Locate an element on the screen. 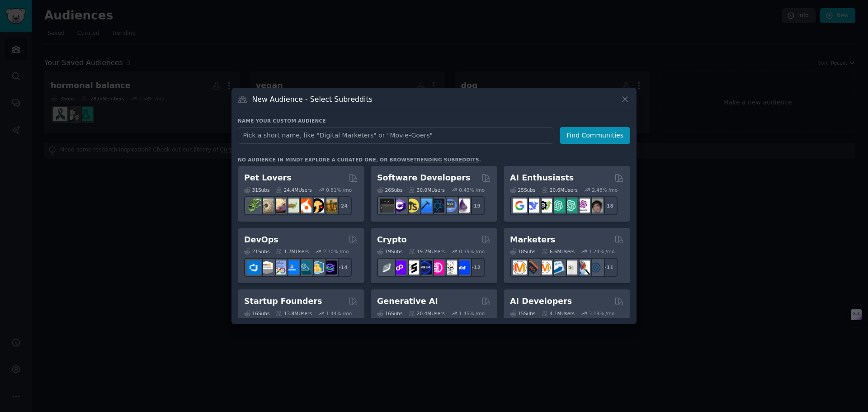 This screenshot has width=868, height=412. img: reactnative is located at coordinates (437, 206).